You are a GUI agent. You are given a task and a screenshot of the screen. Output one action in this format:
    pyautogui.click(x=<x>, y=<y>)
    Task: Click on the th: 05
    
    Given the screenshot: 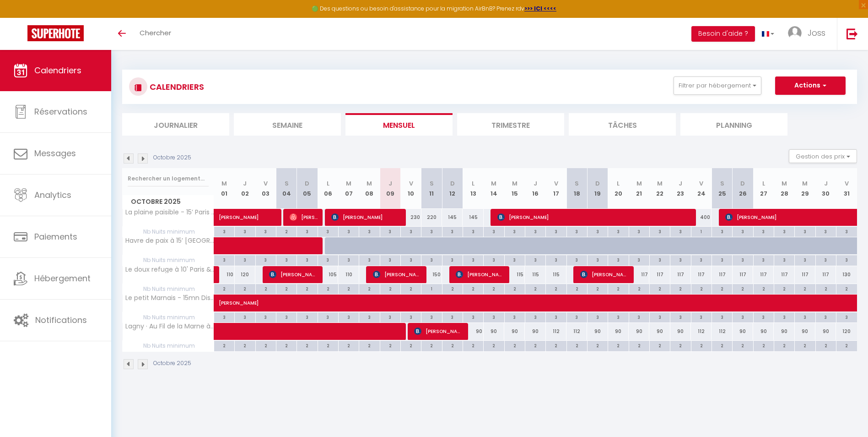 What is the action you would take?
    pyautogui.click(x=307, y=188)
    